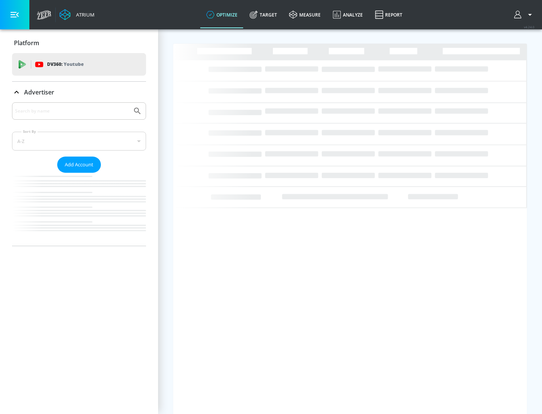 Image resolution: width=542 pixels, height=414 pixels. What do you see at coordinates (39, 92) in the screenshot?
I see `p: Advertiser` at bounding box center [39, 92].